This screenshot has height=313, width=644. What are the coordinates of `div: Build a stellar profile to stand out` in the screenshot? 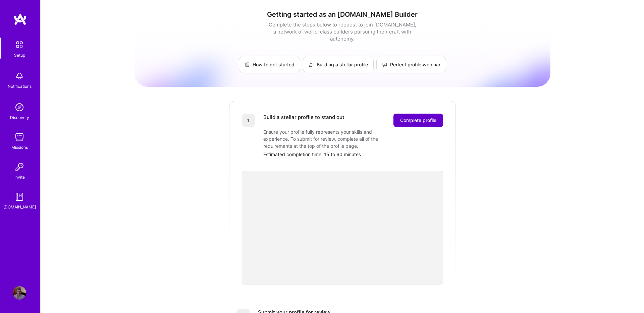 It's located at (304, 120).